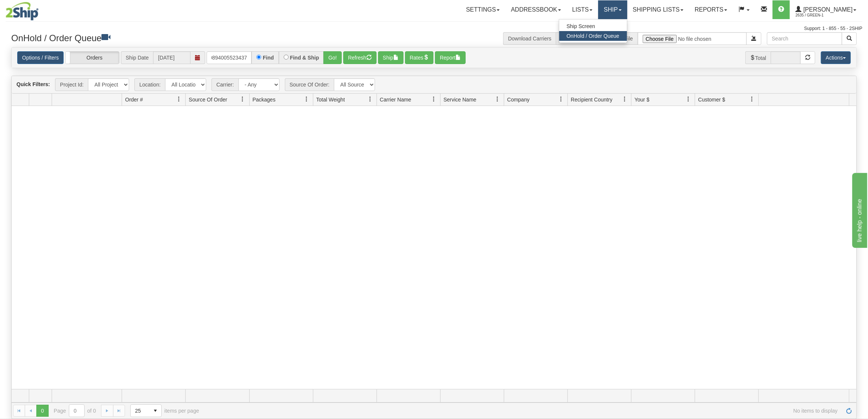 The height and width of the screenshot is (419, 868). I want to click on span: Location:, so click(150, 85).